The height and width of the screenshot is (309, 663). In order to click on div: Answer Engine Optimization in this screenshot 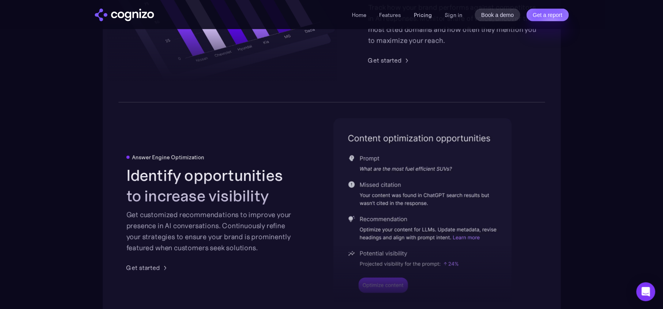, I will do `click(168, 157)`.